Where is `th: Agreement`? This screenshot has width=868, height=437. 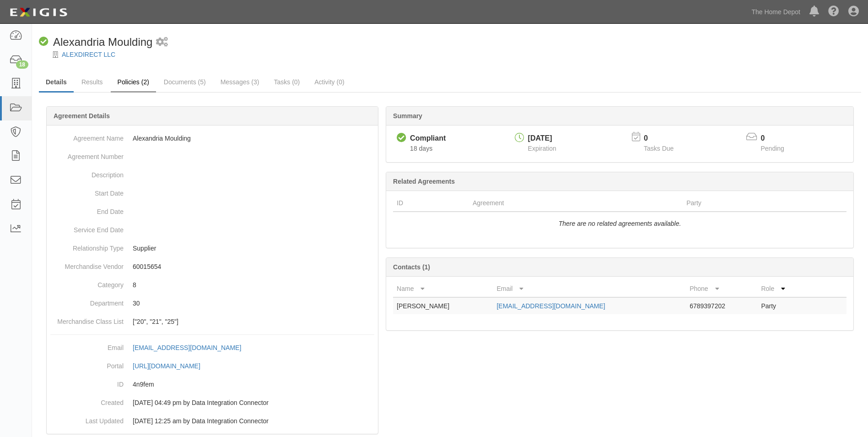 th: Agreement is located at coordinates (576, 203).